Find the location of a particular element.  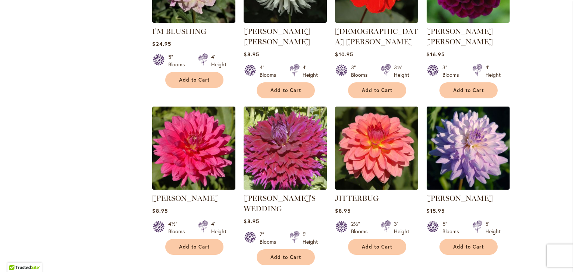

a: I'M BLUSHING is located at coordinates (179, 31).